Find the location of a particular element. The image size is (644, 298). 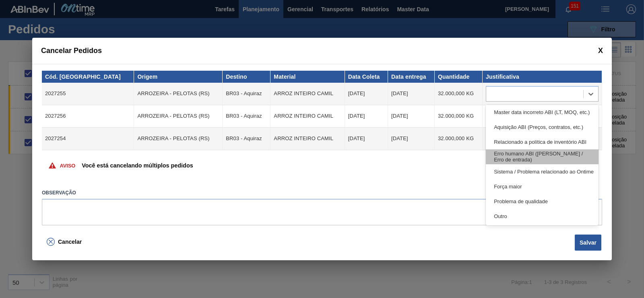

div: Outro is located at coordinates (542, 216).